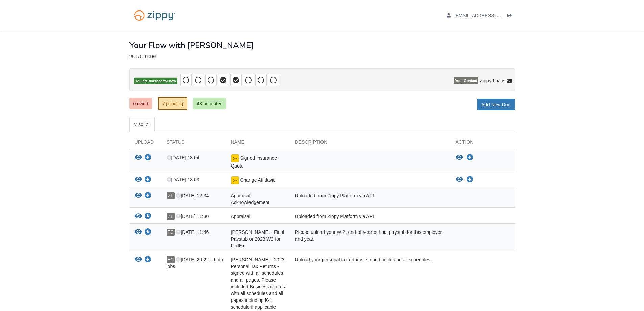  I want to click on div: Description, so click(370, 144).